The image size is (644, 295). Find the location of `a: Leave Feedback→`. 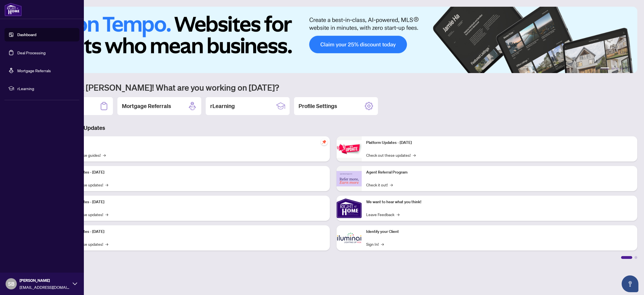

a: Leave Feedback→ is located at coordinates (383, 214).